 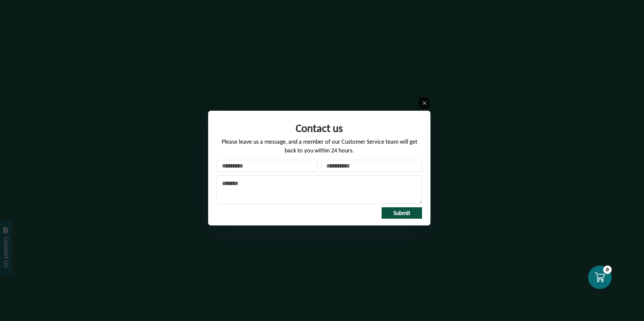 What do you see at coordinates (402, 213) in the screenshot?
I see `span: Submit` at bounding box center [402, 213].